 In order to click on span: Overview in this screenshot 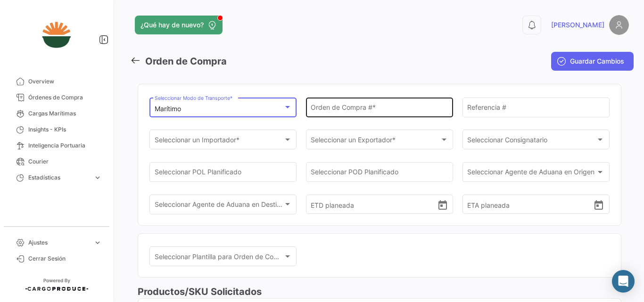, I will do `click(65, 82)`.